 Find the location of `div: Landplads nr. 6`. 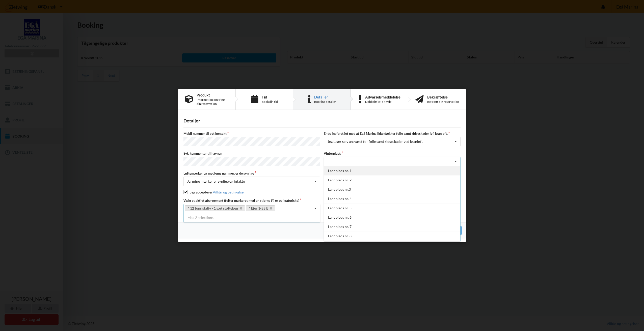

div: Landplads nr. 6 is located at coordinates (392, 217).